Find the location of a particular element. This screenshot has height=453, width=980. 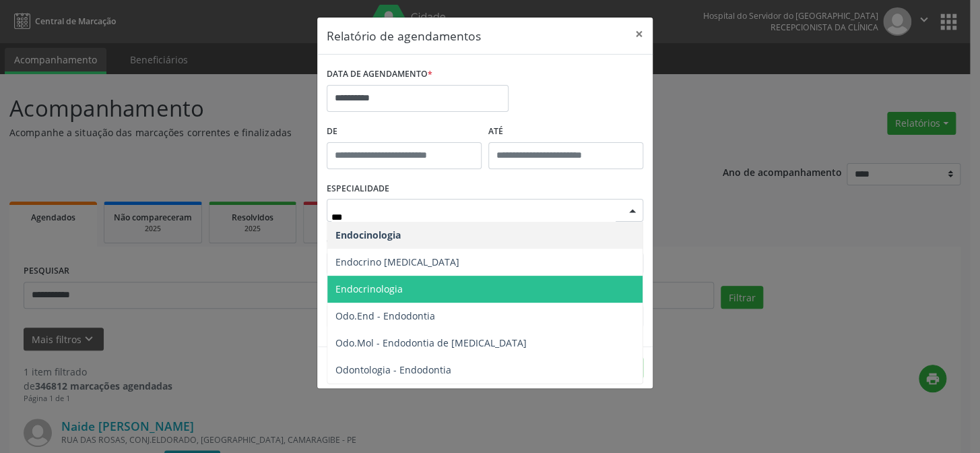

span: Endocinologia is located at coordinates (368, 234).